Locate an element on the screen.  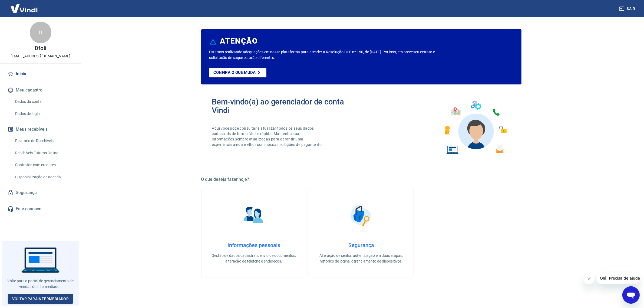
a: Informações pessoaisInformações pessoaisGestão de dados cadastrais, envio de documentos, alteraçã... is located at coordinates (254, 233).